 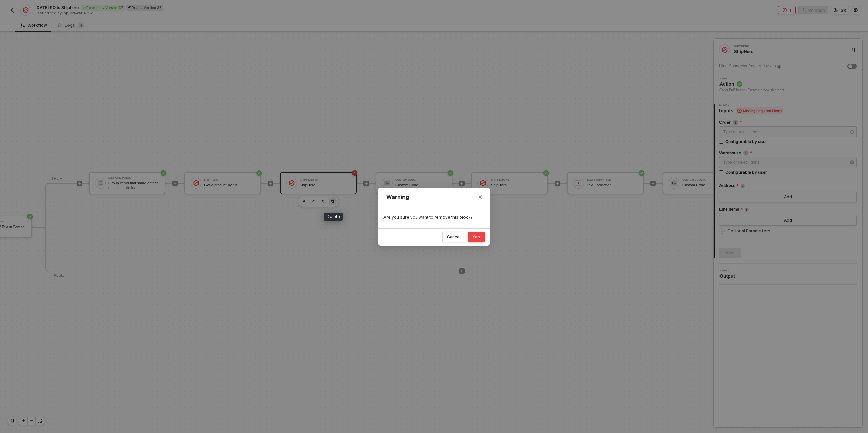 I want to click on div: 1, so click(x=791, y=10).